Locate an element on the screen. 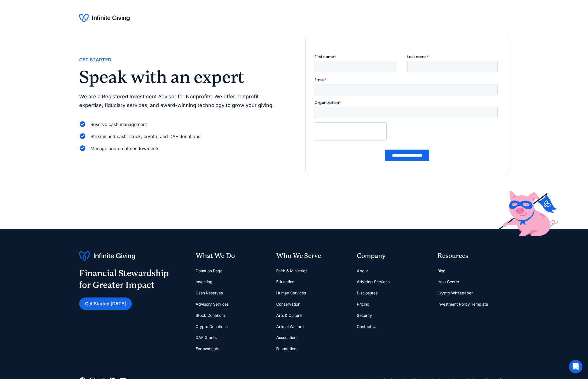  a: About is located at coordinates (362, 271).